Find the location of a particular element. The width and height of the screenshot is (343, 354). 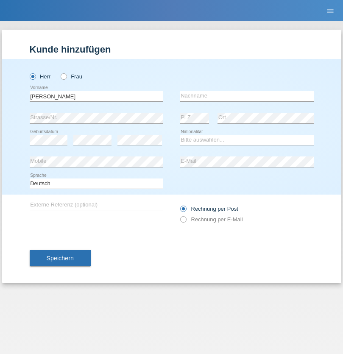

label: Rechnung per E-Mail is located at coordinates (212, 219).